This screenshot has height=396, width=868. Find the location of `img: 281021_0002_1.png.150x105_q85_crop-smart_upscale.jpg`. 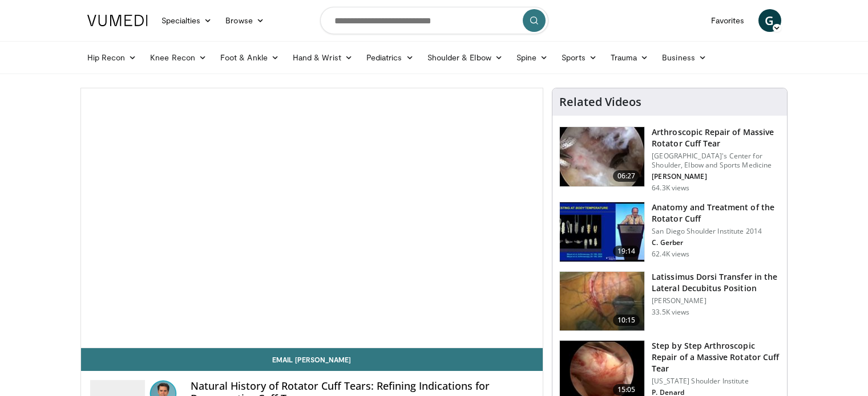

img: 281021_0002_1.png.150x105_q85_crop-smart_upscale.jpg is located at coordinates (602, 157).